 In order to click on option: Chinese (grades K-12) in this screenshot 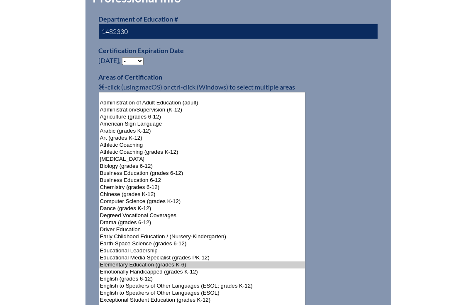, I will do `click(202, 194)`.